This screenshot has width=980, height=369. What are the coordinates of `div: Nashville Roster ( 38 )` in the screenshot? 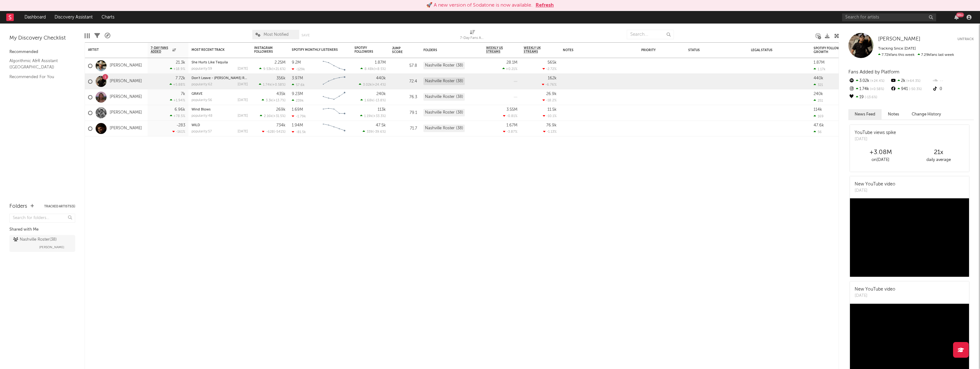 It's located at (35, 240).